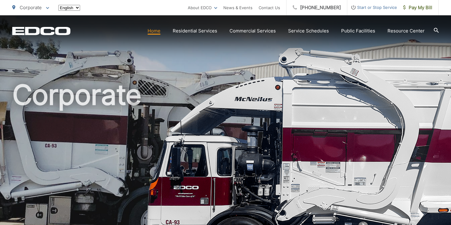 The image size is (451, 225). What do you see at coordinates (358, 31) in the screenshot?
I see `a: Public Facilities` at bounding box center [358, 31].